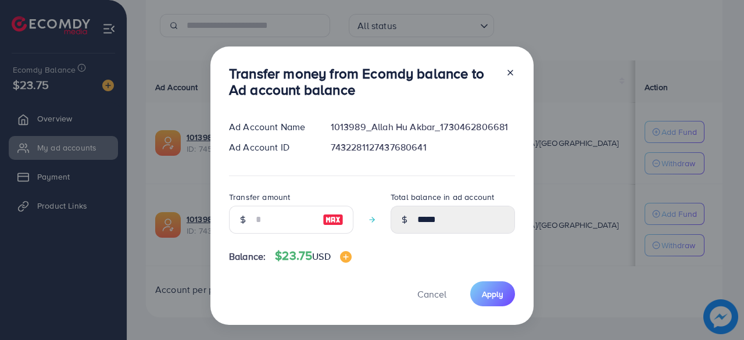 The width and height of the screenshot is (744, 340). What do you see at coordinates (432, 293) in the screenshot?
I see `button: Cancel` at bounding box center [432, 293].